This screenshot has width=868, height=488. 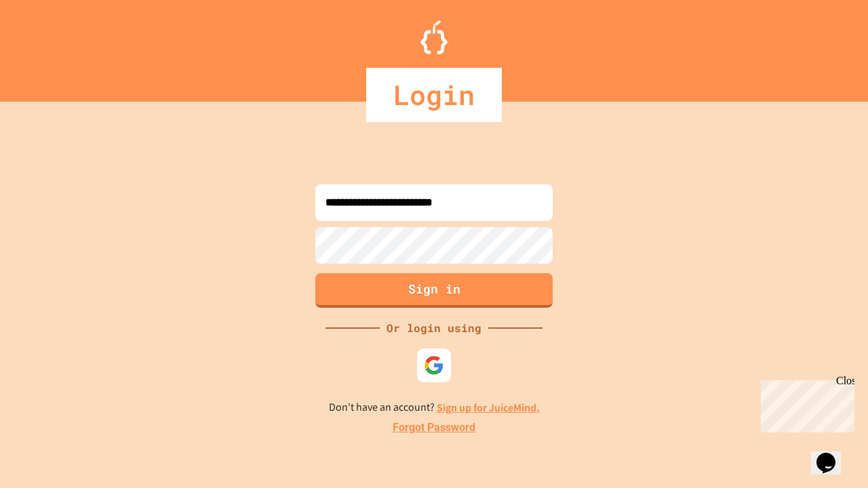 I want to click on div: Chat with us now!Close, so click(x=49, y=45).